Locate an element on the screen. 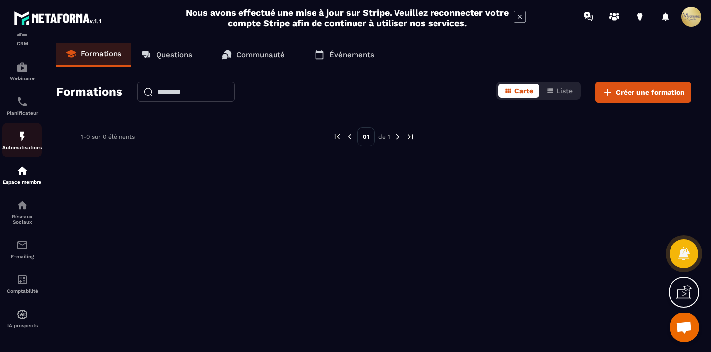 The width and height of the screenshot is (711, 352). p: Webinaire is located at coordinates (22, 78).